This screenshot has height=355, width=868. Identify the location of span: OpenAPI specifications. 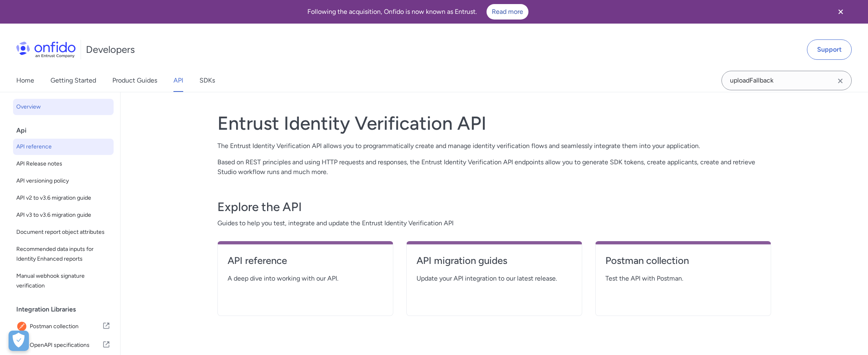
(66, 345).